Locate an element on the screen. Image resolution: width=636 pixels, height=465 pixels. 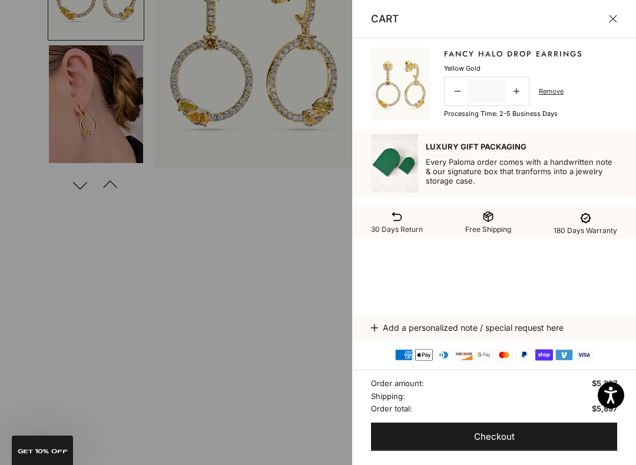
img: warranty-term-svgrepo-com.svg is located at coordinates (586, 218).